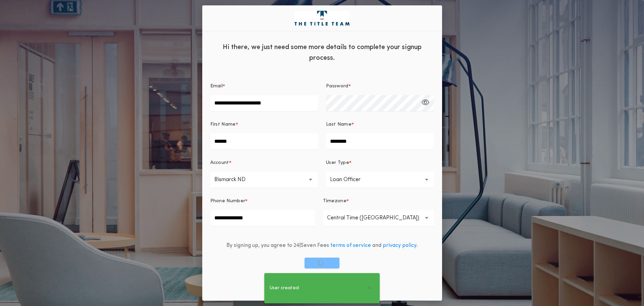 The width and height of the screenshot is (644, 306). What do you see at coordinates (263, 218) in the screenshot?
I see `input: Phone Number*` at bounding box center [263, 218].